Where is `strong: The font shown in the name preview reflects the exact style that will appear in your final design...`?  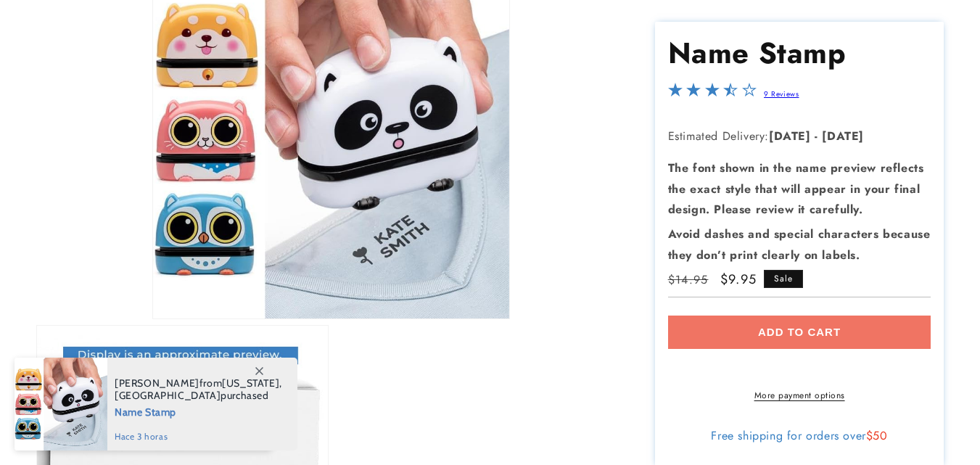
strong: The font shown in the name preview reflects the exact style that will appear in your final design... is located at coordinates (795, 189).